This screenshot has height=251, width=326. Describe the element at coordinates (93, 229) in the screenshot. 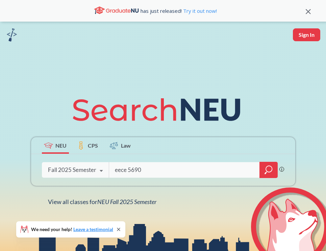

I see `a: Leave a testimonial` at that location.